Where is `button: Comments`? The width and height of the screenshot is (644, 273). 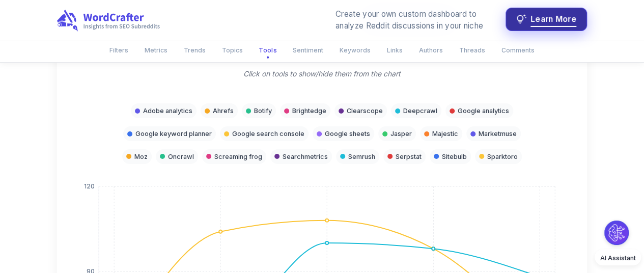
button: Comments is located at coordinates (518, 50).